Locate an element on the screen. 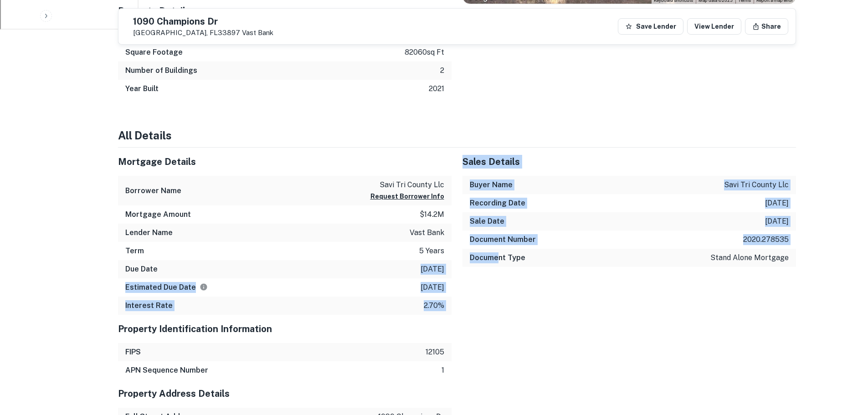 This screenshot has width=868, height=415. p: 2021 is located at coordinates (436, 89).